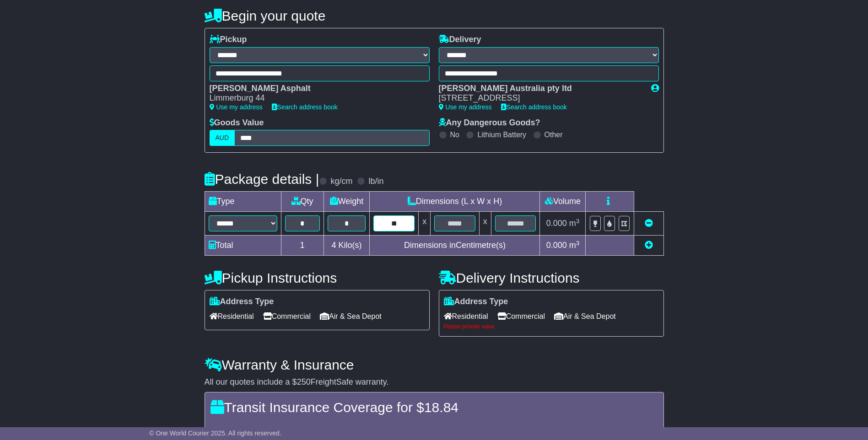  What do you see at coordinates (376, 181) in the screenshot?
I see `label: lb/in` at bounding box center [376, 181].